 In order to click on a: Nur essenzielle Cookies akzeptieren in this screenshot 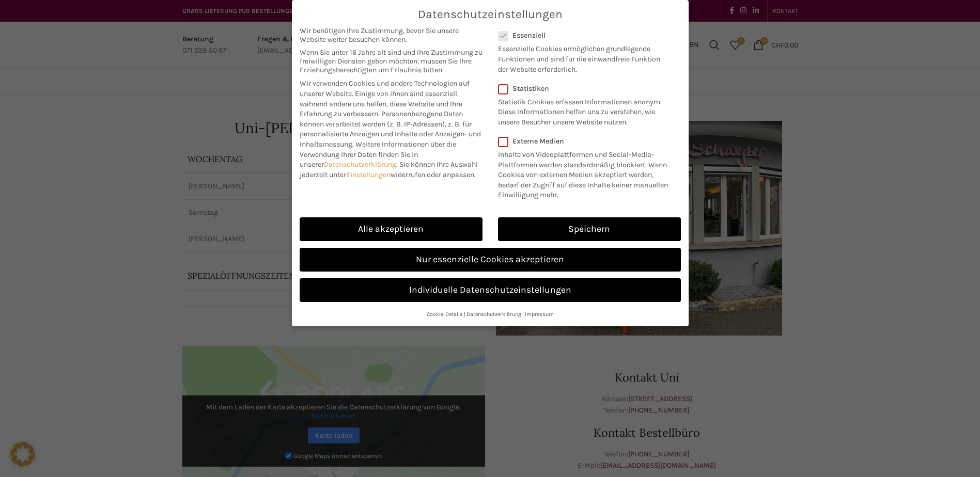, I will do `click(490, 259)`.